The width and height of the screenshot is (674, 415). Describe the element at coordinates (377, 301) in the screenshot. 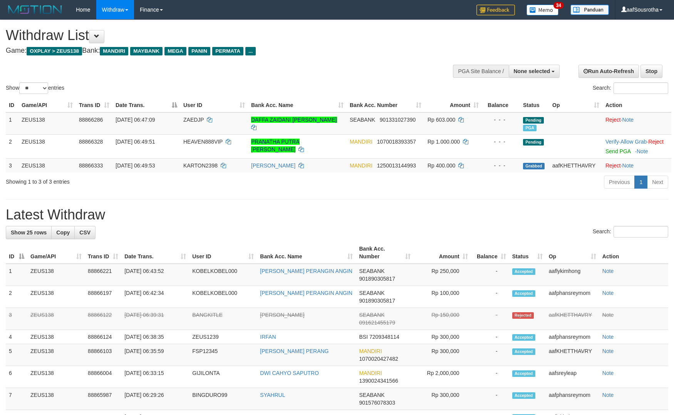

I see `span: Copy 901890305817 to clipboard` at that location.